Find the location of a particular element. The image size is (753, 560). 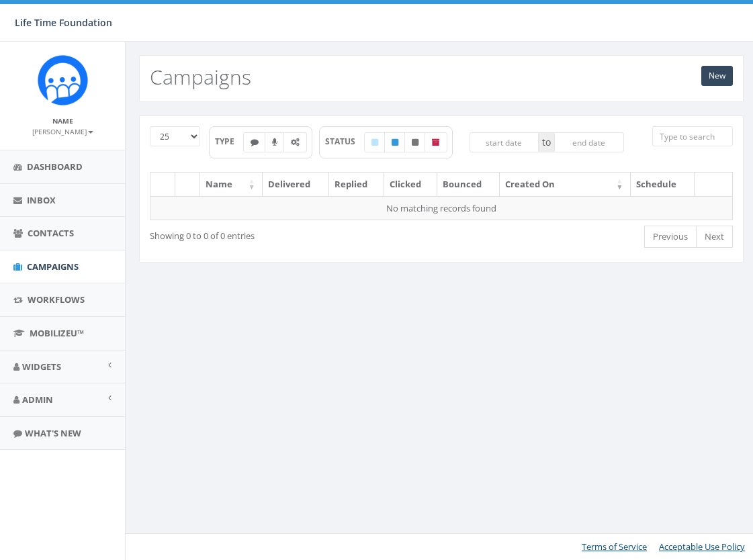

a: Acceptable Use Policy is located at coordinates (703, 547).